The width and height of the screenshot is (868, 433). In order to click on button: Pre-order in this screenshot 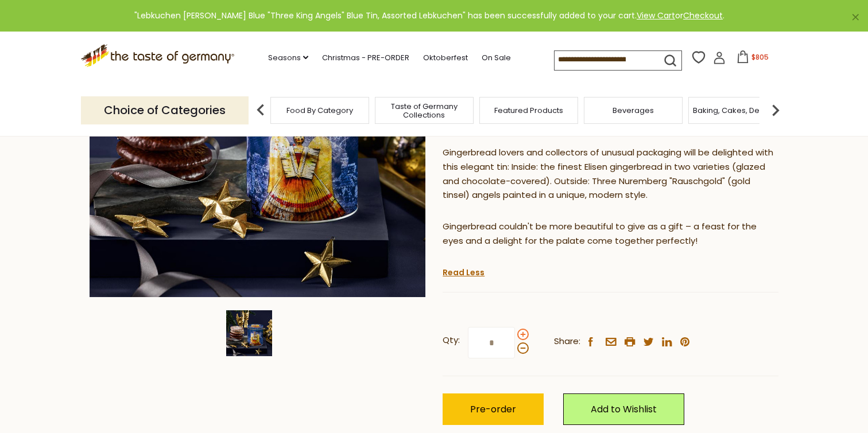, I will do `click(493, 409)`.